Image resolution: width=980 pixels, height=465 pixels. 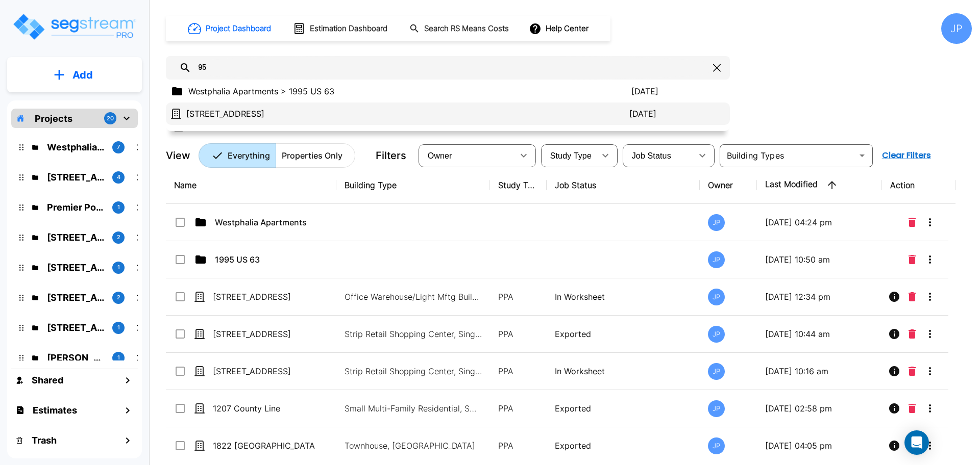 I want to click on th: Name, so click(x=252, y=185).